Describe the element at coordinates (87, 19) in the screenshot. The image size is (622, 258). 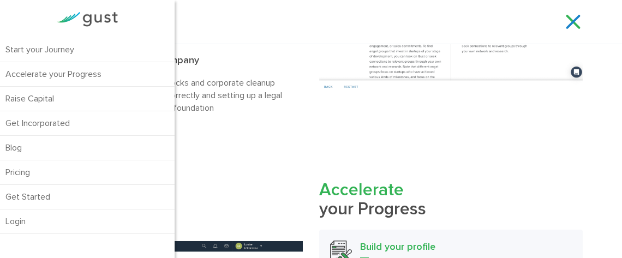
I see `img: Gust Logo` at that location.